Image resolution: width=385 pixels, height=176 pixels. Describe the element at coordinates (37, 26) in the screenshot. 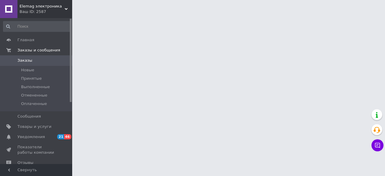

I see `input: Поиск` at that location.